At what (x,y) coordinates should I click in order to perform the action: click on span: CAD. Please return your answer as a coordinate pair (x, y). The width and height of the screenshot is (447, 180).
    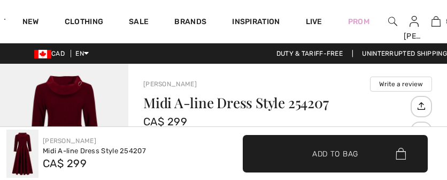
    Looking at the image, I should click on (51, 53).